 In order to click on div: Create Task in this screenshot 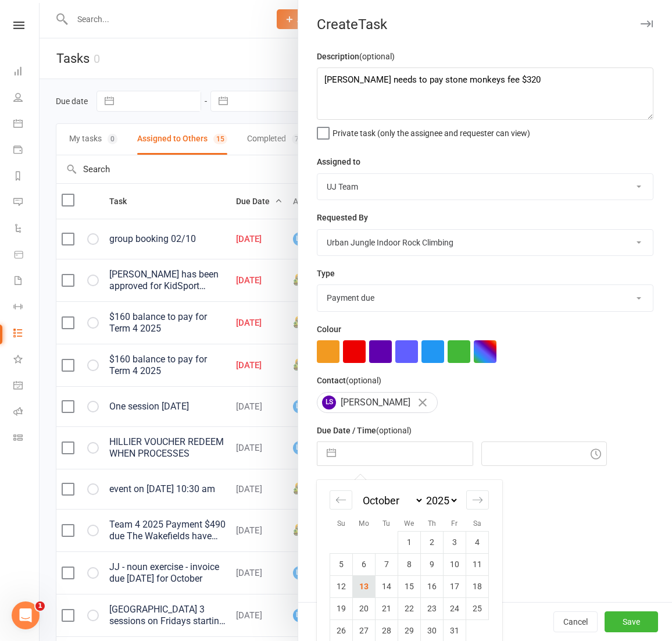, I will do `click(485, 25)`.